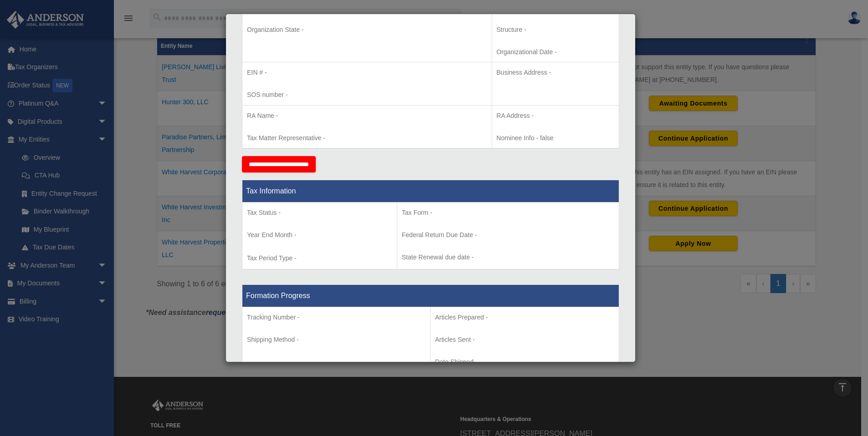 The image size is (868, 436). Describe the element at coordinates (508, 235) in the screenshot. I see `p: Federal Return Due Date -` at that location.